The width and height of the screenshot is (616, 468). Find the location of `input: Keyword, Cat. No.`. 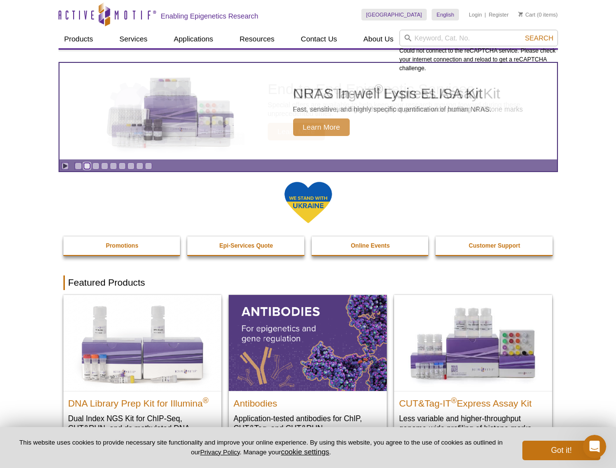

input: Keyword, Cat. No. is located at coordinates (479, 38).